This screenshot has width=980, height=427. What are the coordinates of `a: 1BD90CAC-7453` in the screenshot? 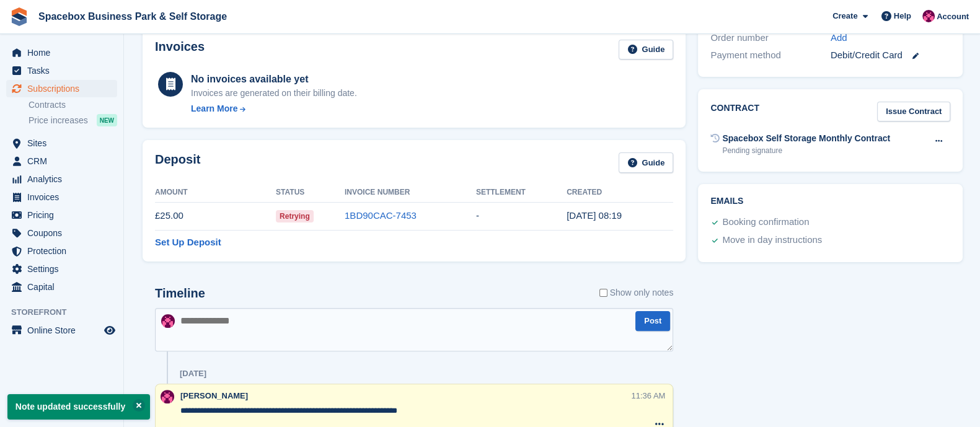 It's located at (380, 215).